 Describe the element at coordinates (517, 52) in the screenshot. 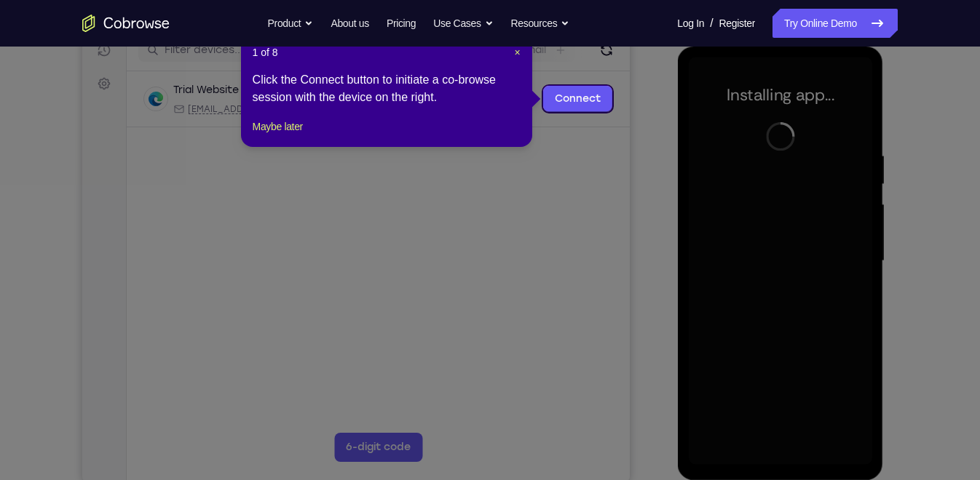

I see `button: Close Tour` at that location.